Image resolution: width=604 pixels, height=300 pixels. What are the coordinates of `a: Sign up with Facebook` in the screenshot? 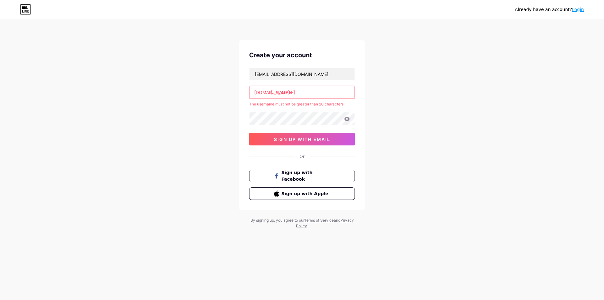 It's located at (302, 176).